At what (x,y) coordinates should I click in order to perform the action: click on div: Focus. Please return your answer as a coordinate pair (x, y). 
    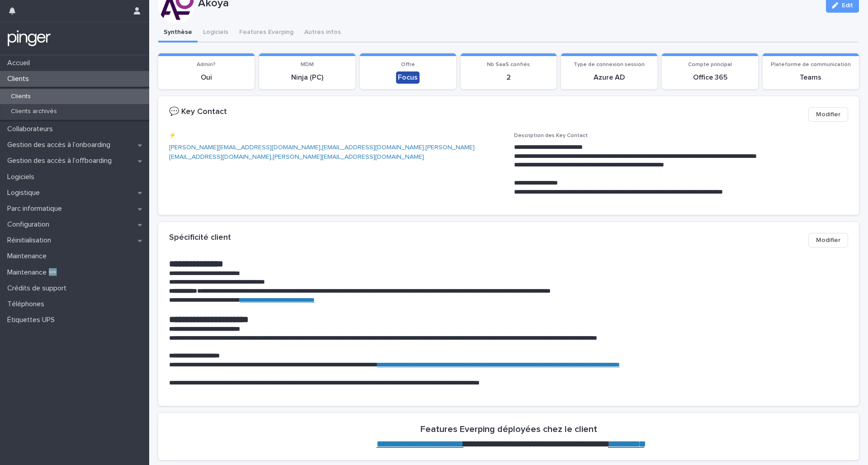
    Looking at the image, I should click on (408, 77).